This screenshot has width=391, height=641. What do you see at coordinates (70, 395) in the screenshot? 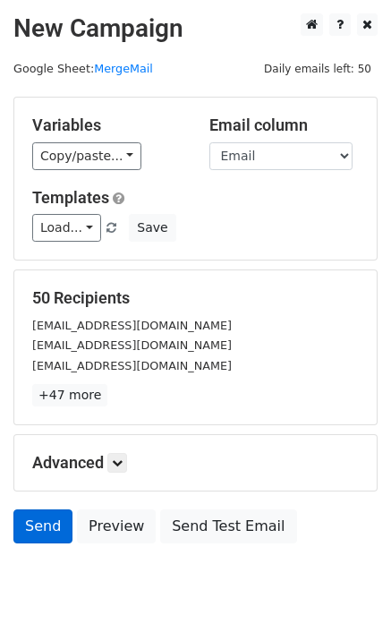
I see `a: +47 more` at bounding box center [70, 395].